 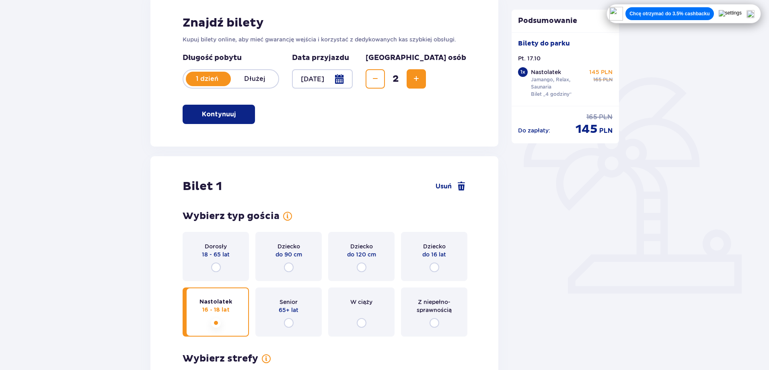 I want to click on p: Kupuj bilety online, aby mieć gwarancję wejścia i korzystać z dedykowanych kas szybkiej obsługi., so click(x=324, y=39).